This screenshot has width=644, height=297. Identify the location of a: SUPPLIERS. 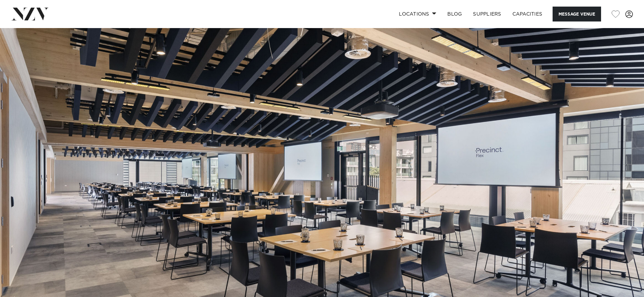
(487, 14).